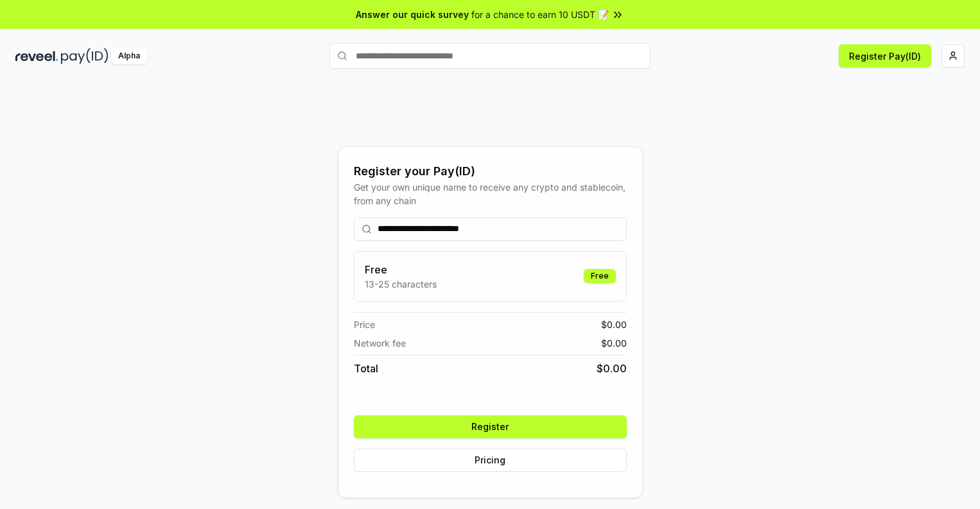  What do you see at coordinates (364, 325) in the screenshot?
I see `span: Price` at bounding box center [364, 325].